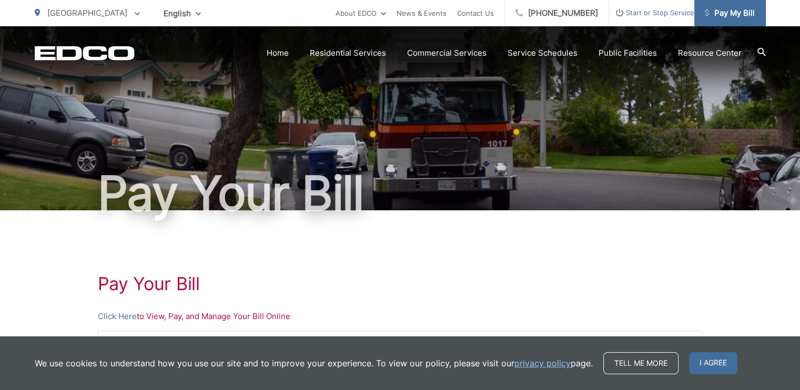 The image size is (800, 390). Describe the element at coordinates (446, 53) in the screenshot. I see `a: Commercial Services` at that location.